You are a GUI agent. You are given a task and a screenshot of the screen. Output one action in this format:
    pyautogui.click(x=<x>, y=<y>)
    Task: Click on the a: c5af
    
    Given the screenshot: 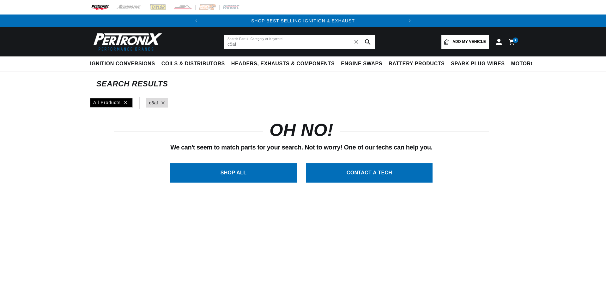 What is the action you would take?
    pyautogui.click(x=153, y=103)
    